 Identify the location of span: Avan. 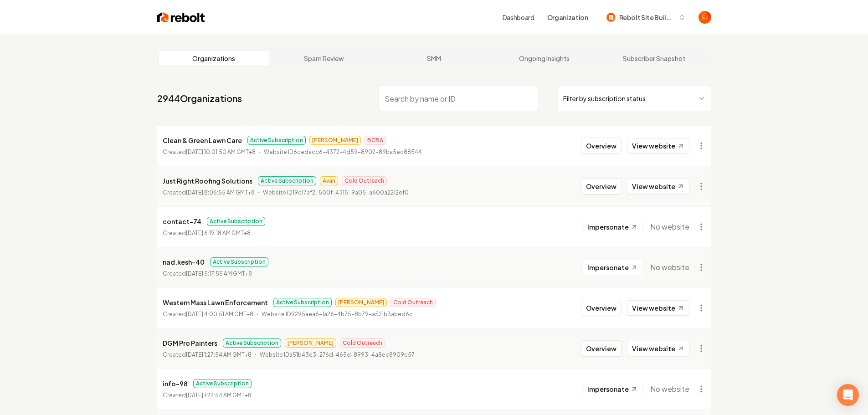
(329, 180).